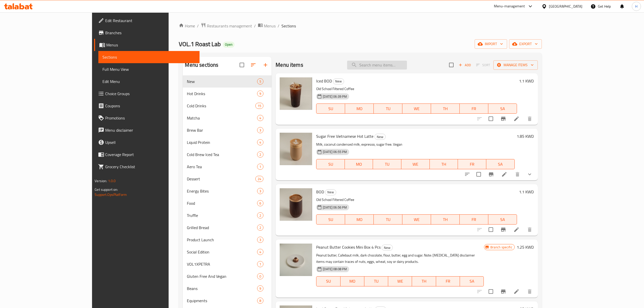 Image resolution: width=644 pixels, height=308 pixels. Describe the element at coordinates (222, 142) in the screenshot. I see `span: Liquid Protein` at that location.